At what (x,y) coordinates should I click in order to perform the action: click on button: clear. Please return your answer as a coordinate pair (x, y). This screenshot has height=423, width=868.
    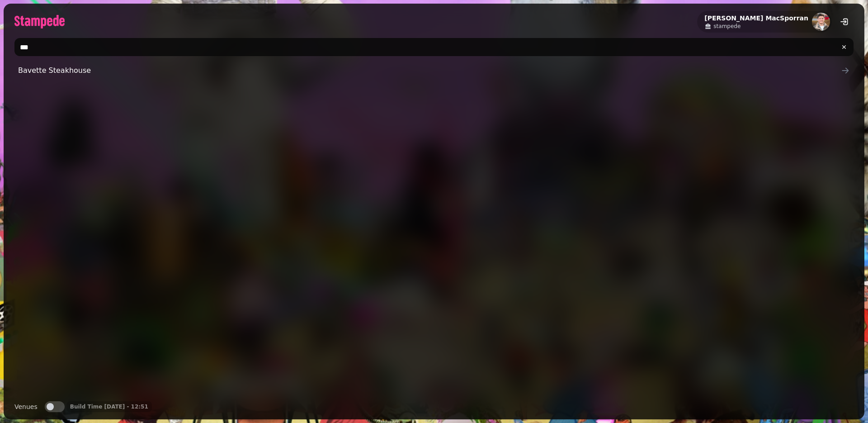
    Looking at the image, I should click on (844, 47).